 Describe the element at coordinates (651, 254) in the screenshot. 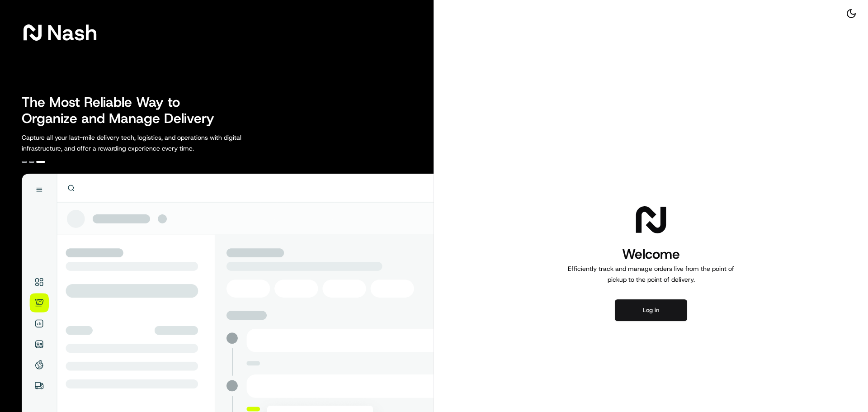

I see `h1: Welcome` at that location.